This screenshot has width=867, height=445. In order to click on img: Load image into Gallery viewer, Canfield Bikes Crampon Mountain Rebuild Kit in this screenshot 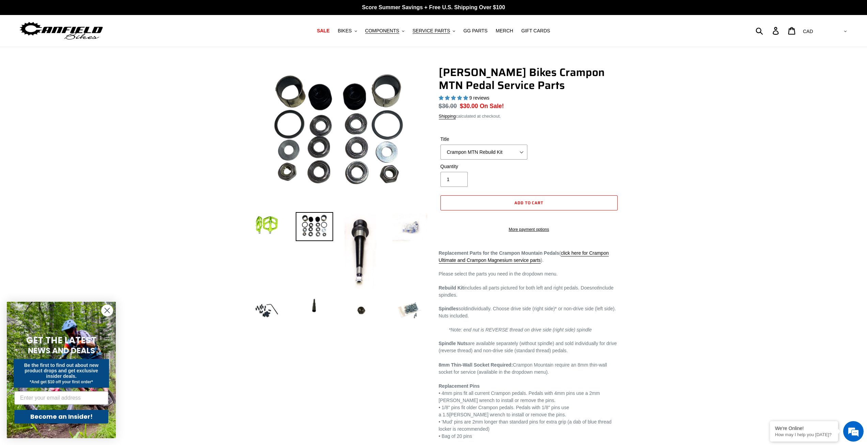, I will do `click(315, 226)`.